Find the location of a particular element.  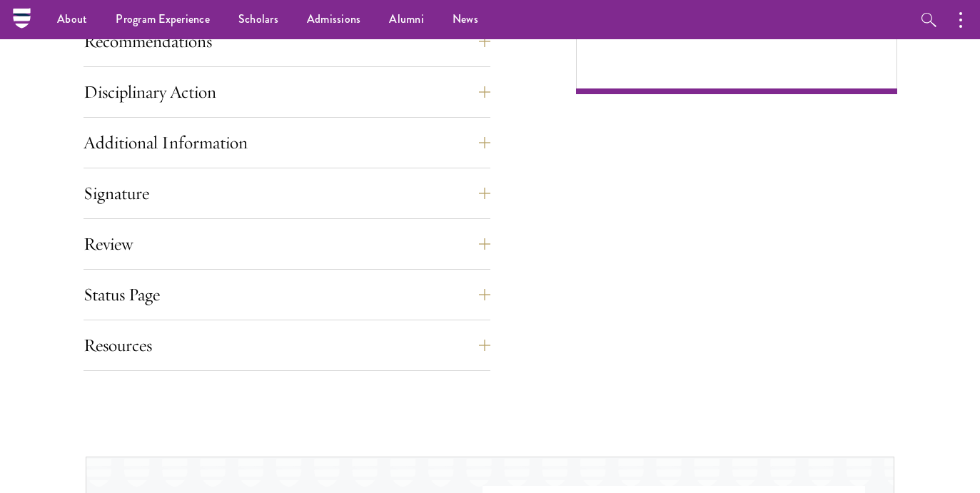

button: Resources is located at coordinates (287, 345).